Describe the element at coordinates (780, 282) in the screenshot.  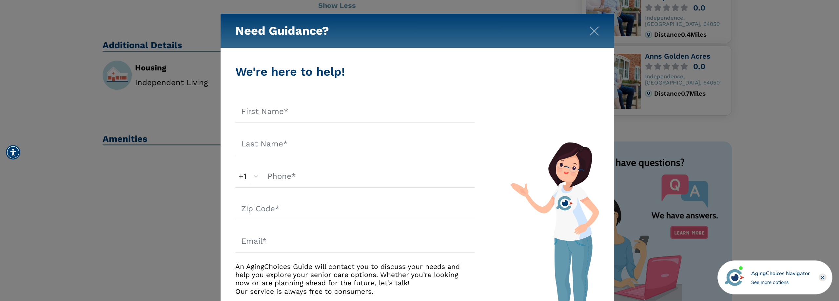
I see `div: See more options` at that location.